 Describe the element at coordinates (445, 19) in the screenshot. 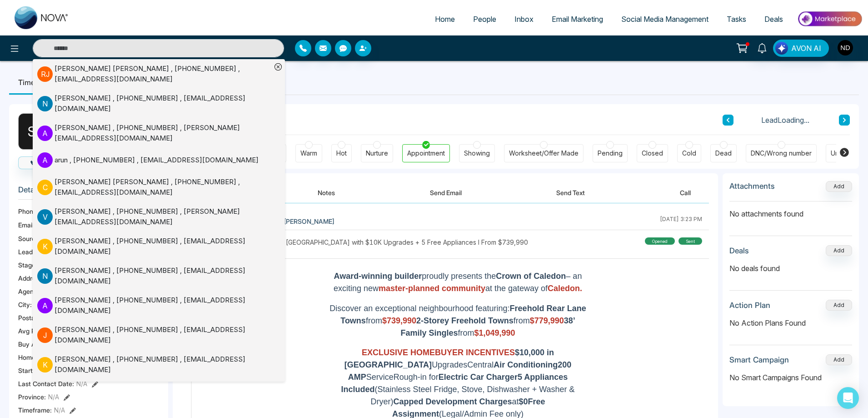

I see `a: Home` at that location.